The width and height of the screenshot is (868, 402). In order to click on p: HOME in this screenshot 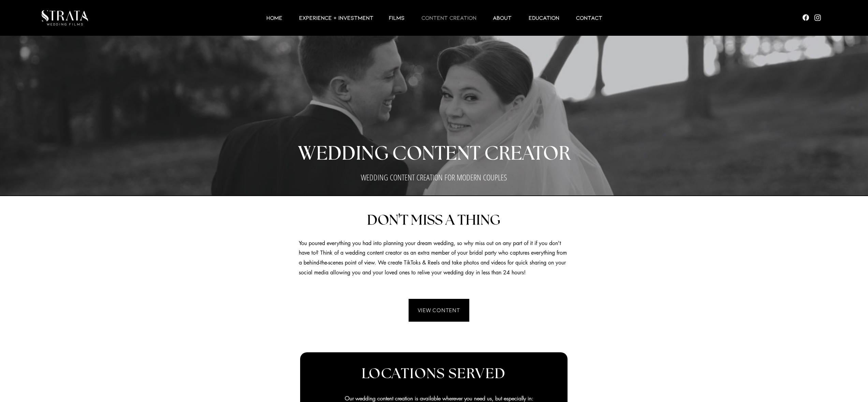, I will do `click(274, 18)`.